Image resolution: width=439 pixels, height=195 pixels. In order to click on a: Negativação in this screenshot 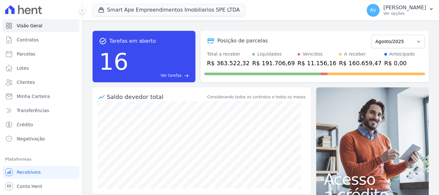, I will do `click(41, 139)`.